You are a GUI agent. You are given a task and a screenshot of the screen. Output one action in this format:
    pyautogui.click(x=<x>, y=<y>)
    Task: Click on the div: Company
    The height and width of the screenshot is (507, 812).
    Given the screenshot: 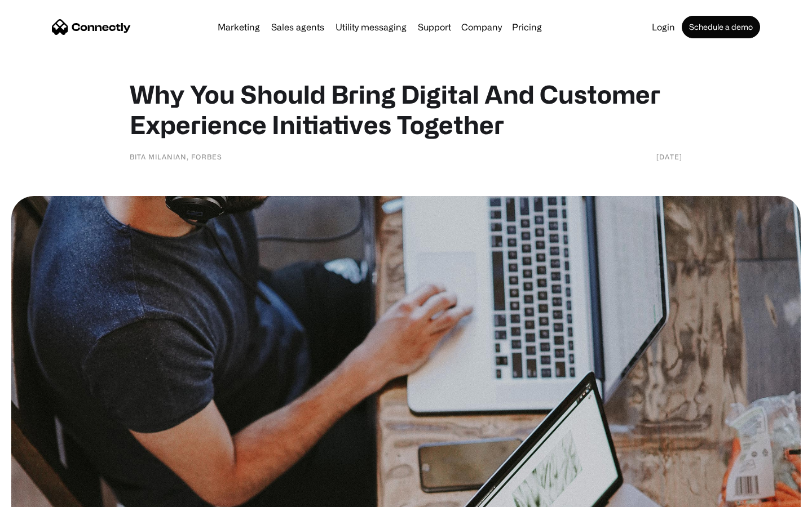 What is the action you would take?
    pyautogui.click(x=481, y=27)
    